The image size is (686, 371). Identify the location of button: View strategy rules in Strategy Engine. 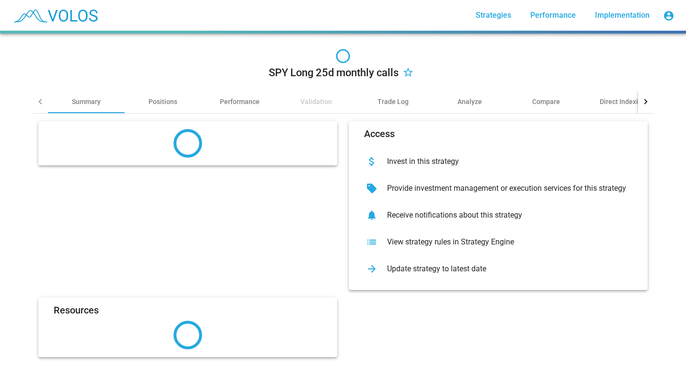
(498, 242).